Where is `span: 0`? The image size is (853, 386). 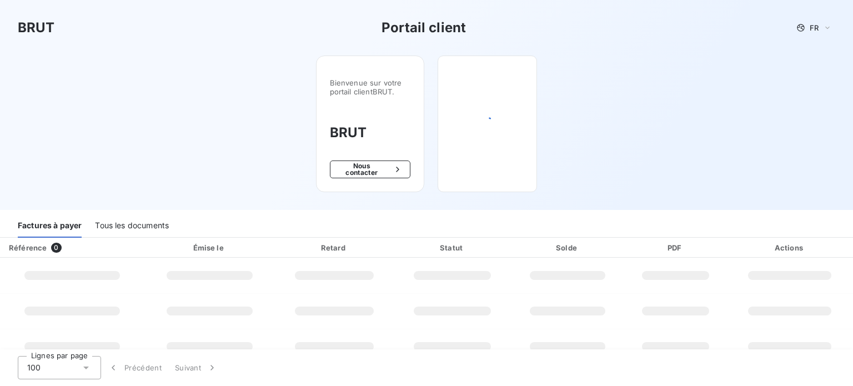 span: 0 is located at coordinates (56, 248).